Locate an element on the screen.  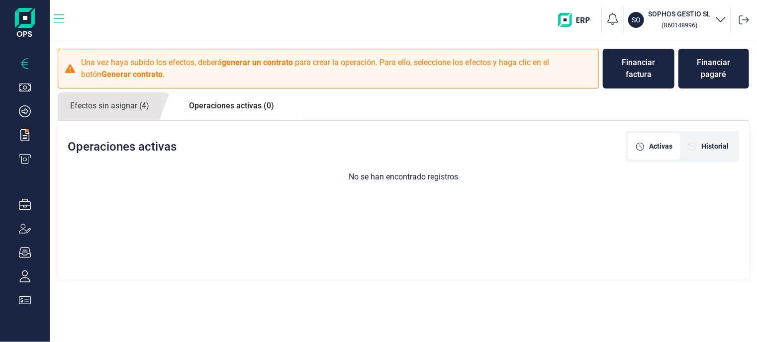
img: erp is located at coordinates (577, 20).